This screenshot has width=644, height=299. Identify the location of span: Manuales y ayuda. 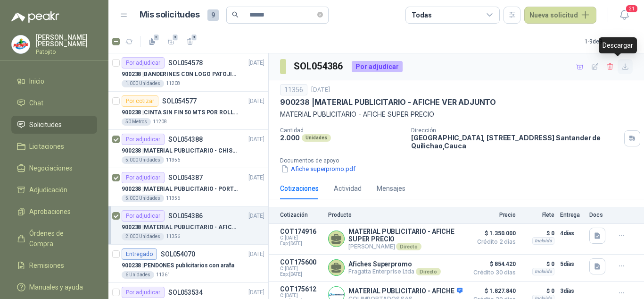
(56, 287).